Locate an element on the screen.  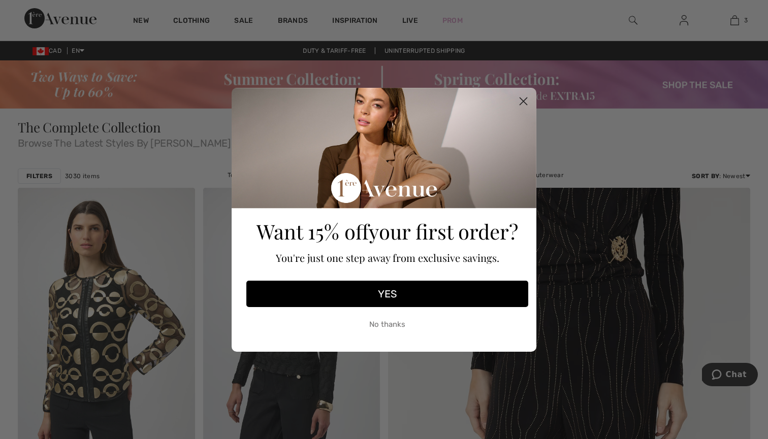
span: Want 15% off is located at coordinates (312, 231).